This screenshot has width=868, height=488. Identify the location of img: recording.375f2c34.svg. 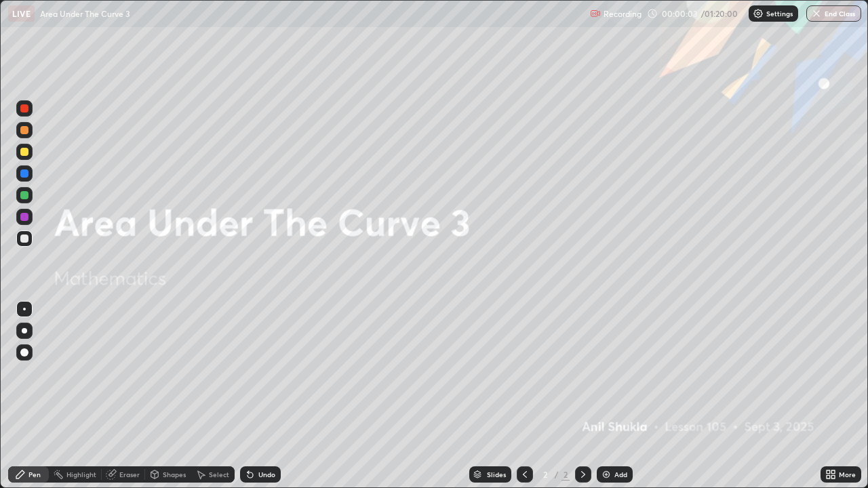
(596, 13).